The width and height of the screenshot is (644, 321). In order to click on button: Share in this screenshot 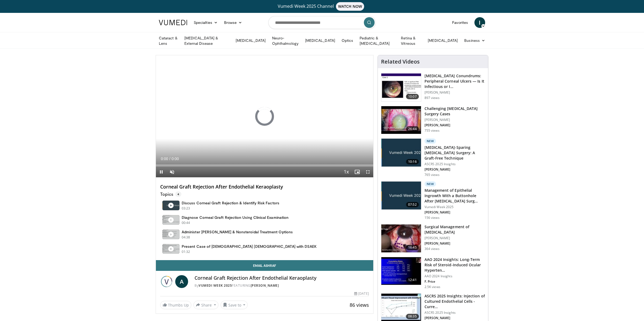, I will do `click(206, 305)`.